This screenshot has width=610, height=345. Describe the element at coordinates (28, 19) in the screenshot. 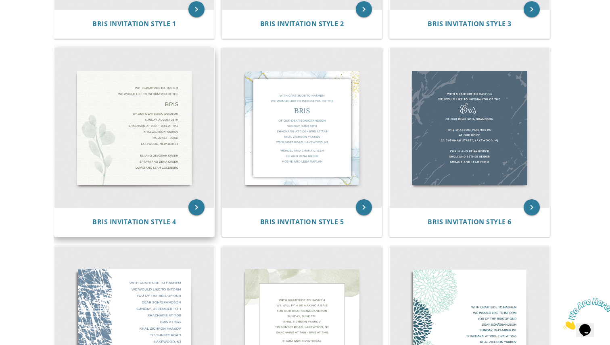

I see `img: Chat attention grabber` at that location.